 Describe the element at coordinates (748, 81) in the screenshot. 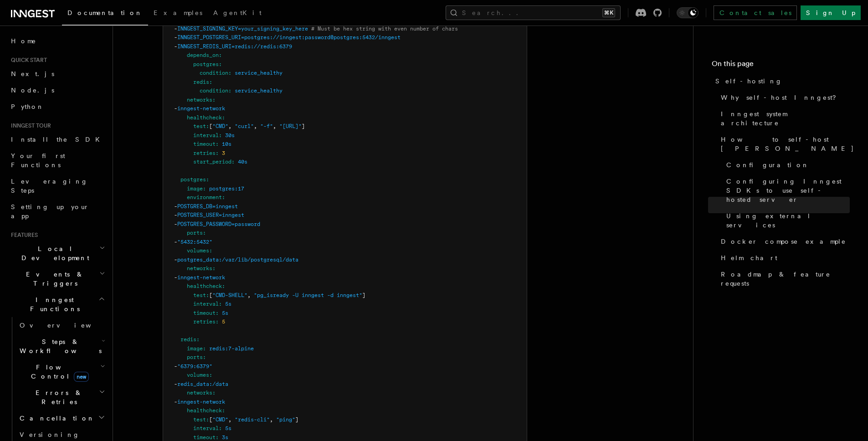

I see `span: Self-hosting` at that location.